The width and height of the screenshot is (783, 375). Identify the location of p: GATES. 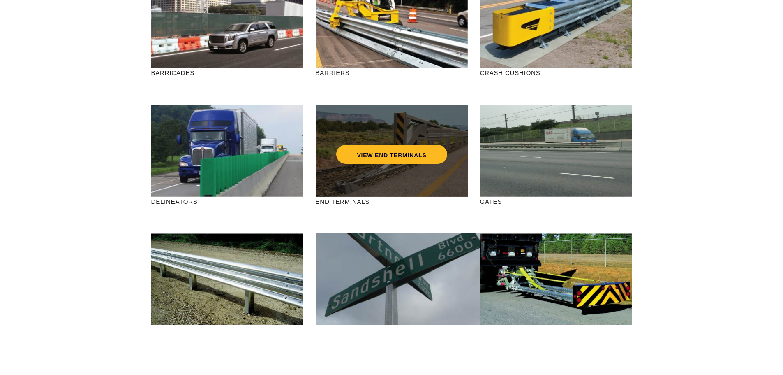
(556, 201).